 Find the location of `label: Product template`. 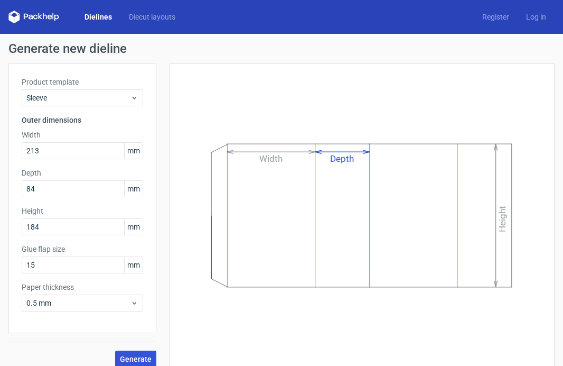

label: Product template is located at coordinates (82, 82).